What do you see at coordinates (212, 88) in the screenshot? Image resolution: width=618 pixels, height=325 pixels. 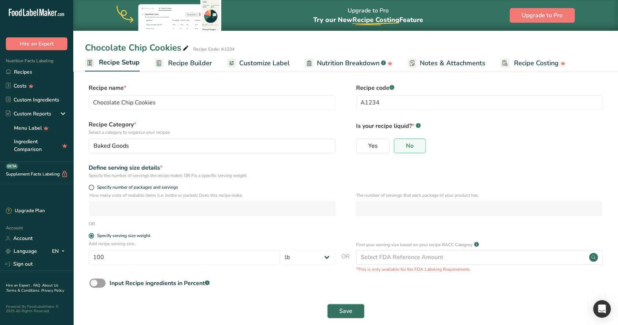 I see `label: Recipe name` at bounding box center [212, 88].